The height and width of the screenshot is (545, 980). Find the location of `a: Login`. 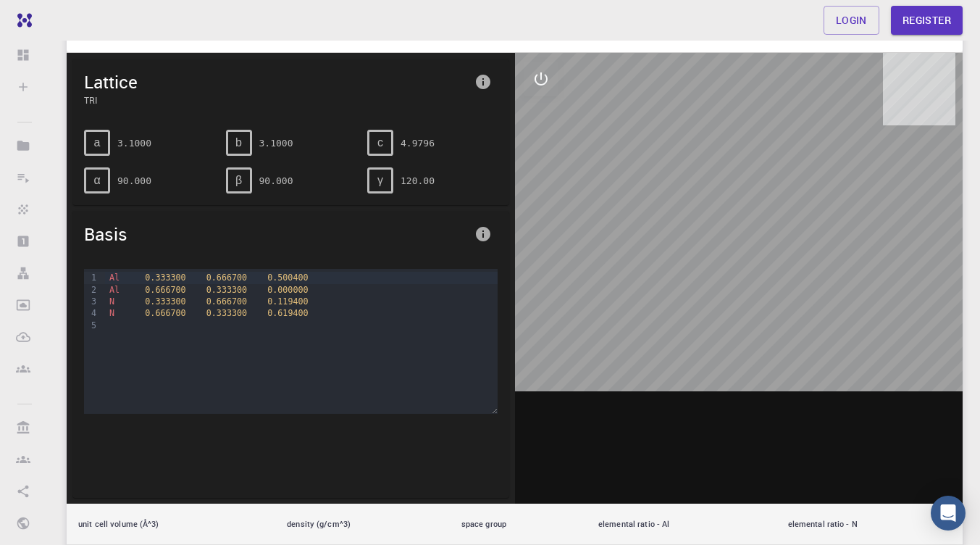

a: Login is located at coordinates (851, 21).